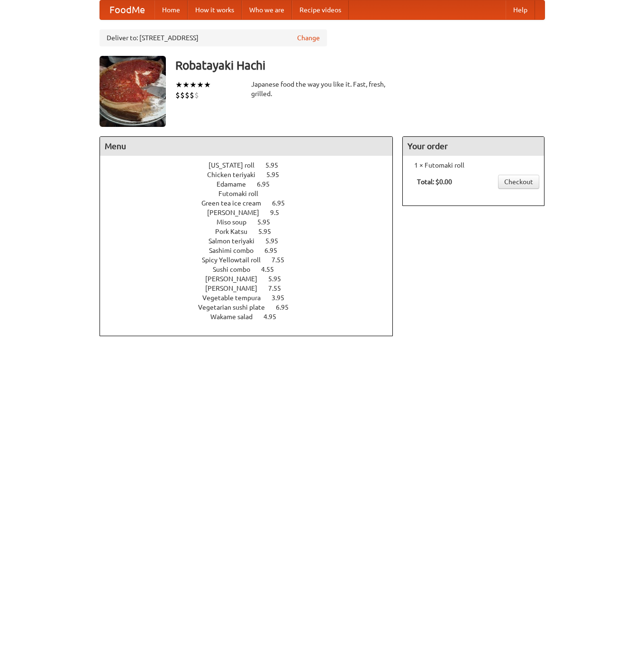  Describe the element at coordinates (252, 185) in the screenshot. I see `a: Edamame 6.95` at that location.